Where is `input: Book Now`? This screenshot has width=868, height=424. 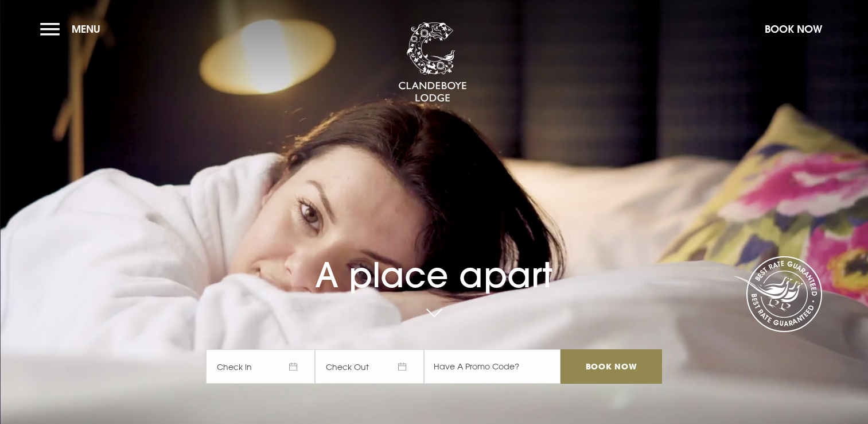
input: Book Now is located at coordinates (611, 367).